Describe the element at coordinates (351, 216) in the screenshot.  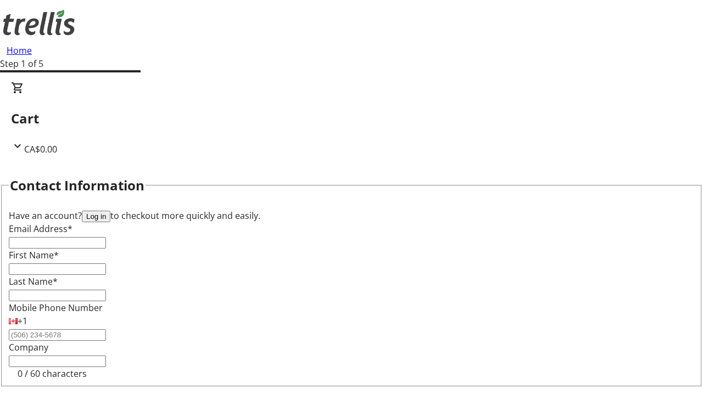
I see `div: Have an account? to checkout more quickly and easily.` at that location.